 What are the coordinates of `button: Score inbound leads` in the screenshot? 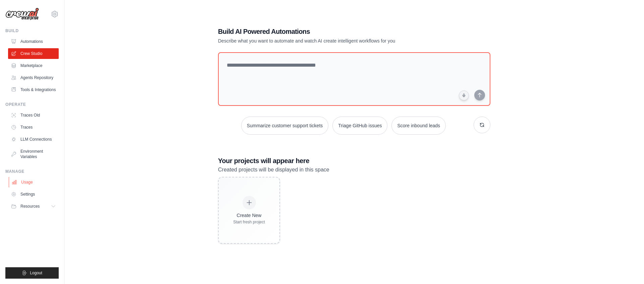 It's located at (419, 125).